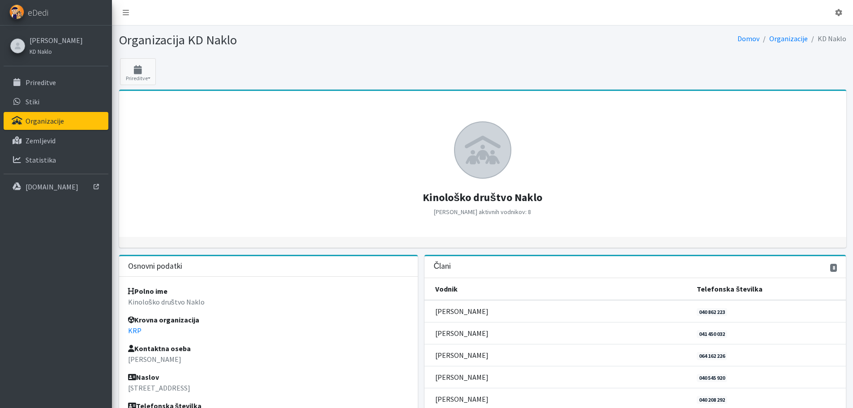 The height and width of the screenshot is (408, 853). What do you see at coordinates (41, 160) in the screenshot?
I see `p: Statistika` at bounding box center [41, 160].